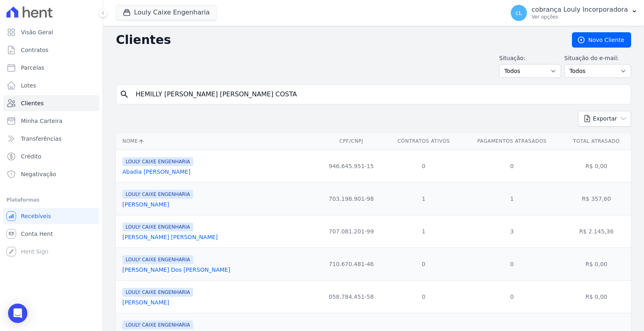 The height and width of the screenshot is (331, 644). What do you see at coordinates (36, 216) in the screenshot?
I see `span: Recebíveis` at bounding box center [36, 216].